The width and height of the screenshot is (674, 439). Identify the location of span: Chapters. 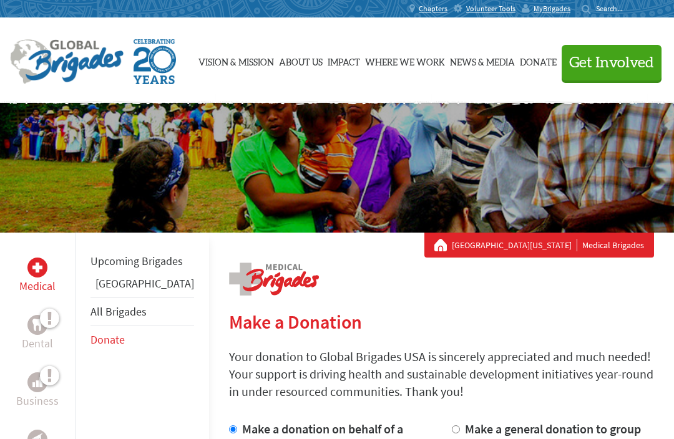
(433, 9).